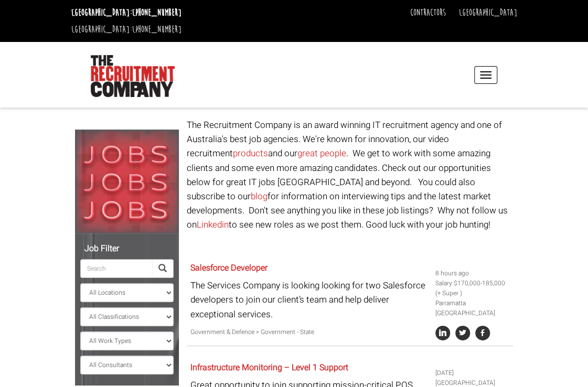 This screenshot has width=588, height=387. Describe the element at coordinates (472, 288) in the screenshot. I see `li: Salary $170,000-185,000 (+ Super )` at that location.